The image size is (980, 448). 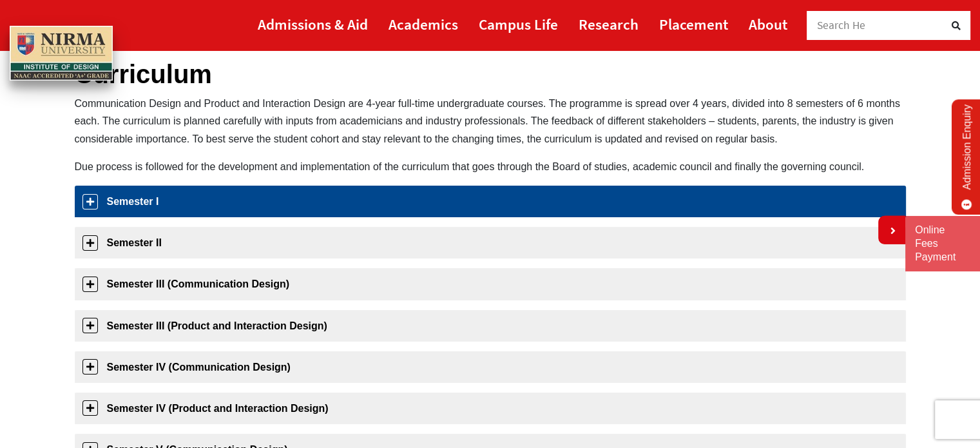 I want to click on p: Due process is followed for the development and implementation of the curriculum that goes throug..., so click(x=490, y=167).